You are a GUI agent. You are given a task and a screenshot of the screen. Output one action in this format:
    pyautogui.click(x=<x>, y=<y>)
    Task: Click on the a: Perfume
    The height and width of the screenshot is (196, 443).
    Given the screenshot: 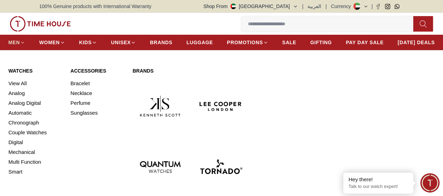 What is the action you would take?
    pyautogui.click(x=97, y=103)
    